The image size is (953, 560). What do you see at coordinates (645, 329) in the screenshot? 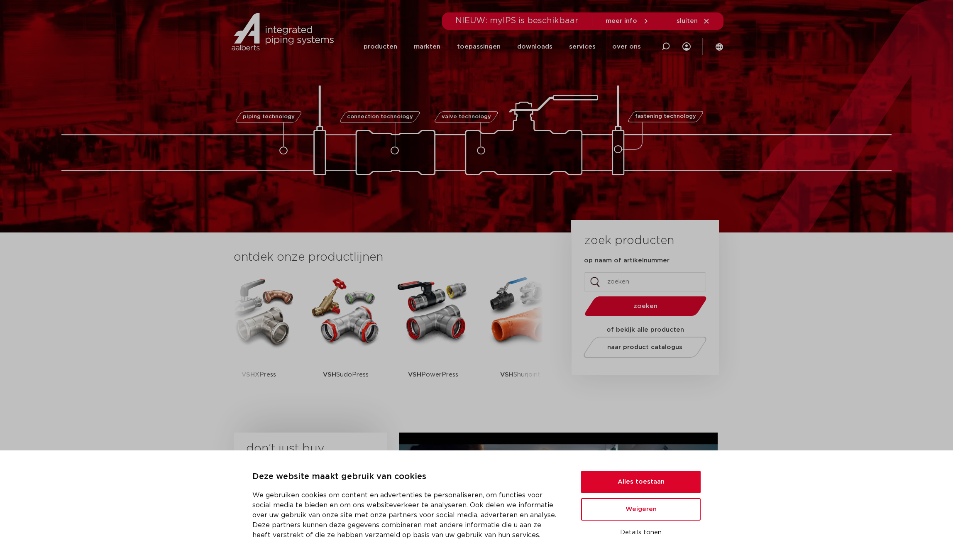
I see `strong: of bekijk alle producten` at bounding box center [645, 329].